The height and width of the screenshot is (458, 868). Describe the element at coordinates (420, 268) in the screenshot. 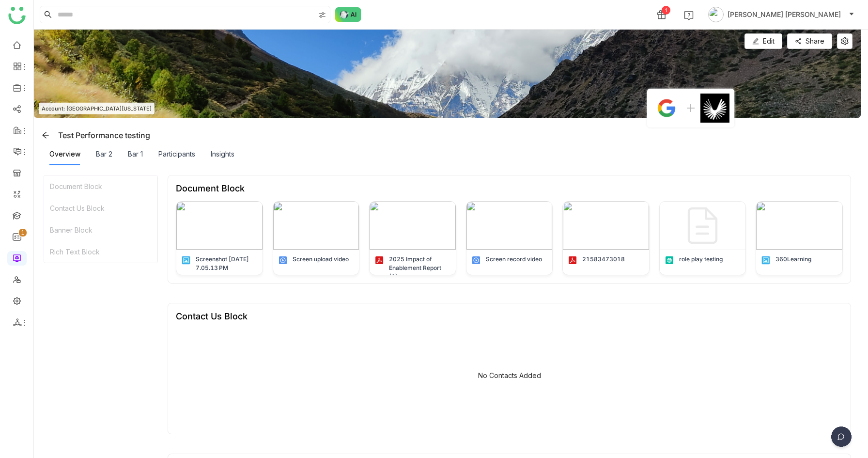

I see `div: 2025 Impact of Enablement Report (1)` at that location.